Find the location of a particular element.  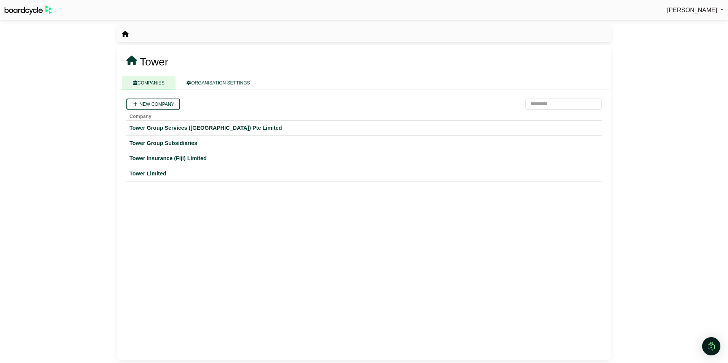

a: Tower Insurance (Fiji) Limited is located at coordinates (364, 158).